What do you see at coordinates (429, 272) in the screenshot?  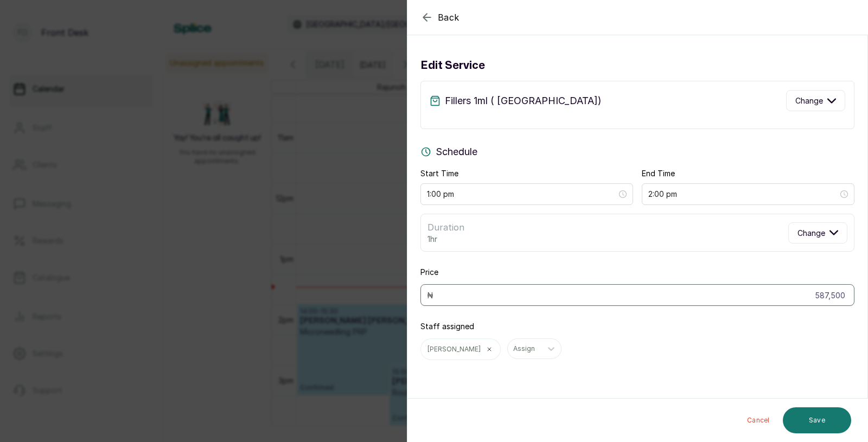 I see `label: Price` at bounding box center [429, 272].